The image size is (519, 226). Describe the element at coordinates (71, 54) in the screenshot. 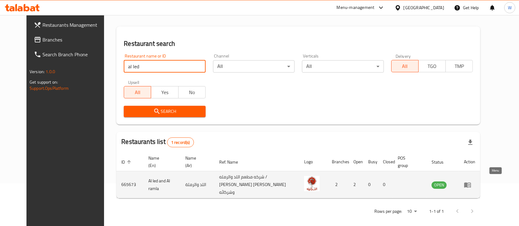

I see `a: Search Branch Phone` at that location.